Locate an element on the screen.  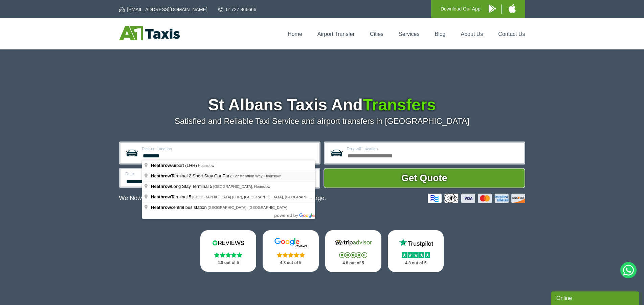
a: About Us is located at coordinates (472, 34).